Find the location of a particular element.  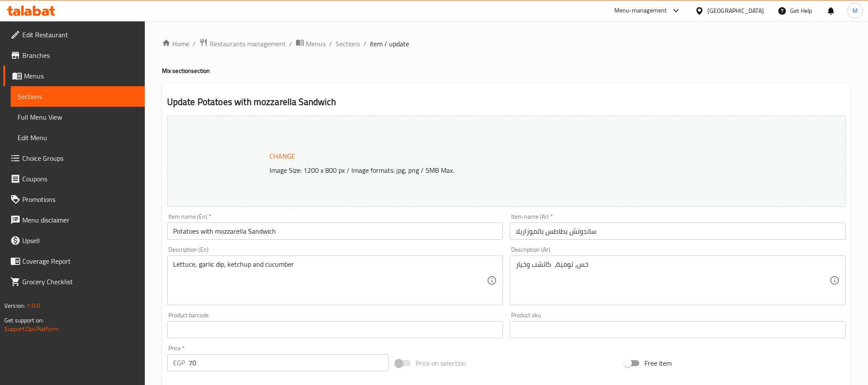

a: Grocery Checklist is located at coordinates (74, 281).